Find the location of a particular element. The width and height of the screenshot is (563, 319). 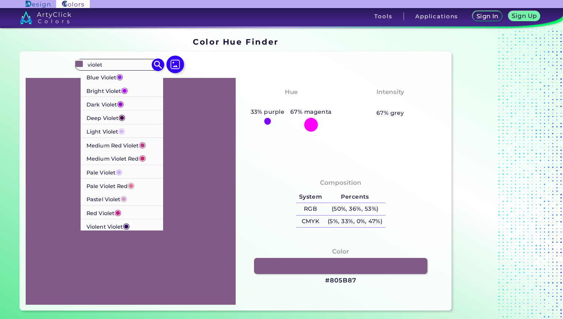

h5: Sign Up is located at coordinates (524, 16).